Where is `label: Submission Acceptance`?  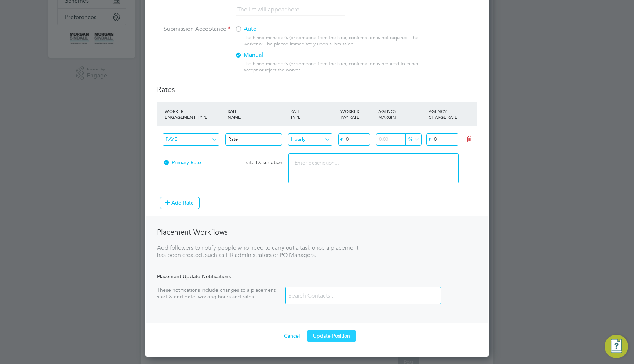
label: Submission Acceptance is located at coordinates (194, 29).